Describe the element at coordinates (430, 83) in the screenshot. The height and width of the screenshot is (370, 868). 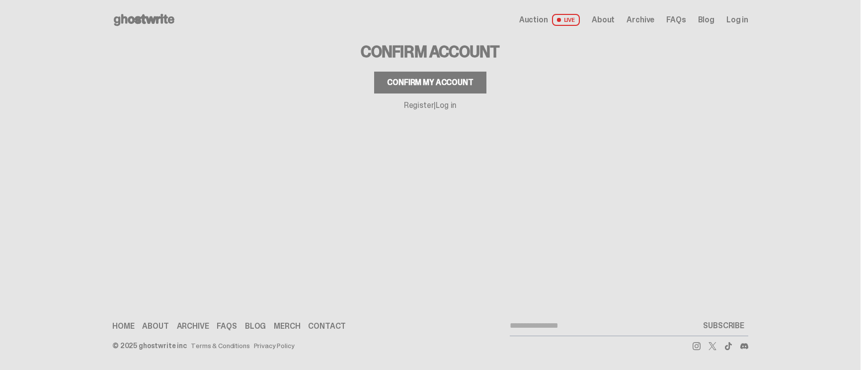
I see `button: Confirm my account` at that location.